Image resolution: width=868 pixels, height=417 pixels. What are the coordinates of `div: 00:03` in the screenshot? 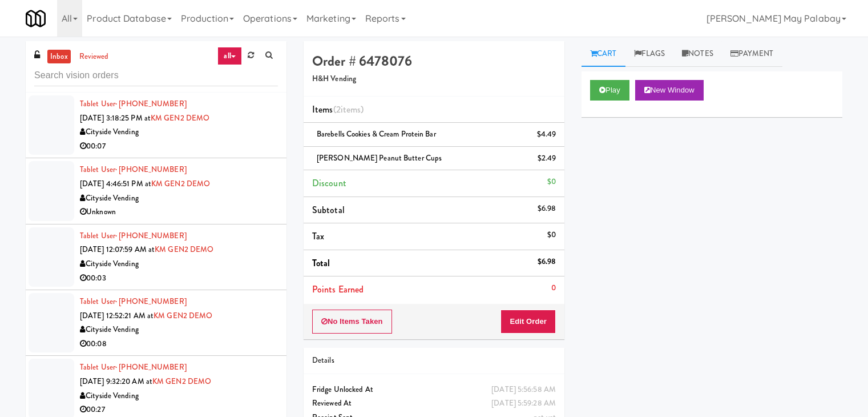 It's located at (178, 278).